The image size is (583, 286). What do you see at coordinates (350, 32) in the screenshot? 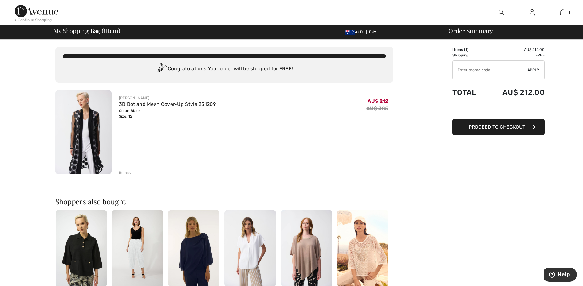
I see `img: Australian Dollar` at bounding box center [350, 32].